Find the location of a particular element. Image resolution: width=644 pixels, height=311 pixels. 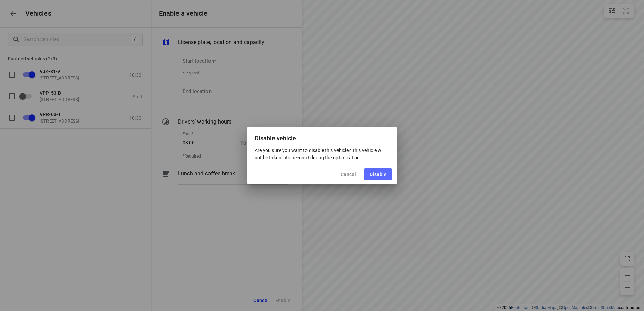

button: Cancel is located at coordinates (348, 174).